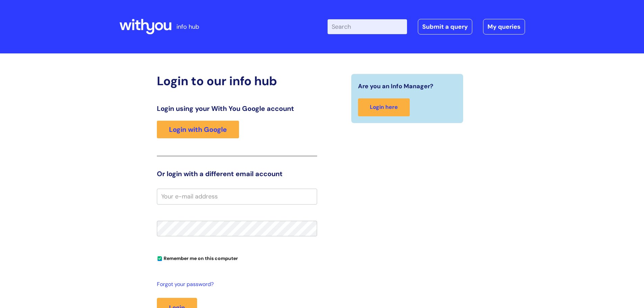 This screenshot has height=308, width=644. I want to click on a: Login here, so click(384, 107).